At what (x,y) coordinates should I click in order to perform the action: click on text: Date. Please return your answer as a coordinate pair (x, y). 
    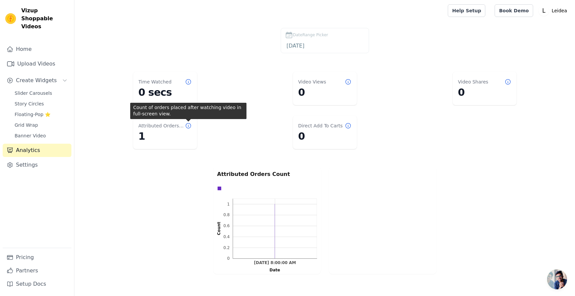
    Looking at the image, I should click on (275, 270).